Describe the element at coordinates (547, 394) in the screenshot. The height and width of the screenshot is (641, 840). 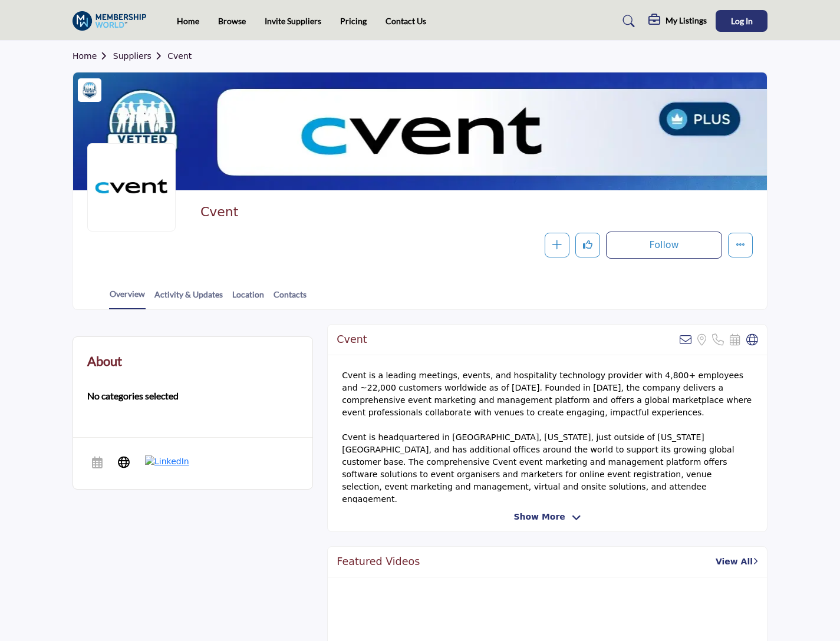
I see `span: Cvent is a leading meetings, events, and hospitality technology provider with 4,800+ employees an...` at that location.